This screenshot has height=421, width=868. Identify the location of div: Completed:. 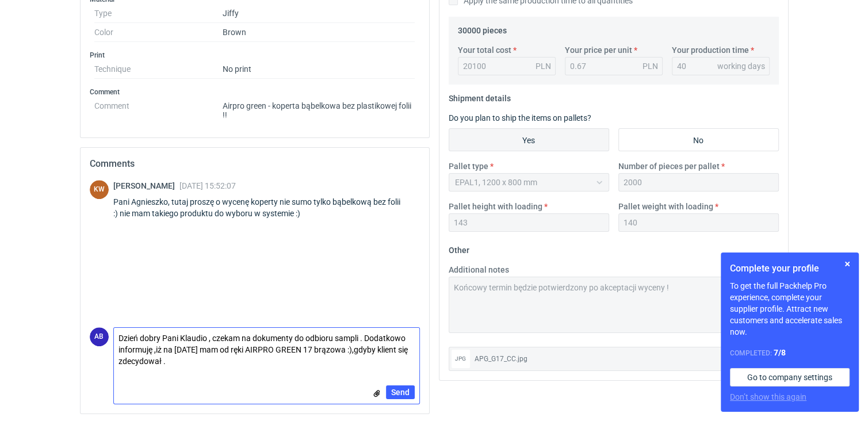
(790, 353).